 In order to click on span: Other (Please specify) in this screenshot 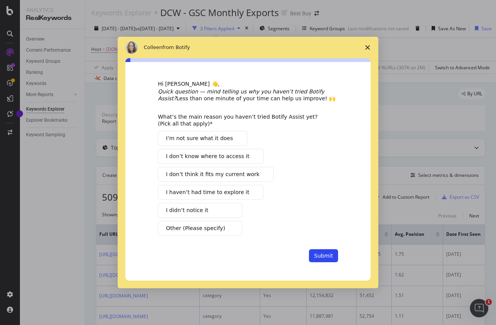, I will do `click(195, 228)`.